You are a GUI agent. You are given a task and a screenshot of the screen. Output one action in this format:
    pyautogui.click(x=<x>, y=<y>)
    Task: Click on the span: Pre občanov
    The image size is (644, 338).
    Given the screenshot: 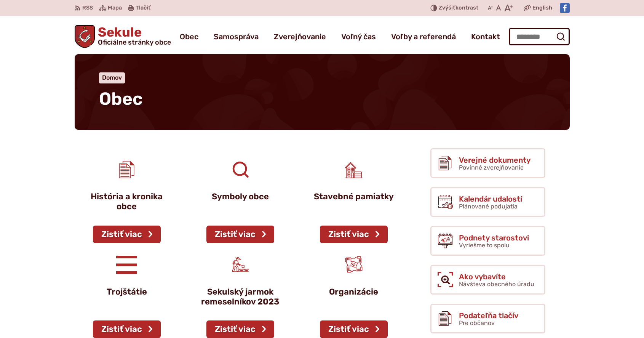 What is the action you would take?
    pyautogui.click(x=476, y=323)
    